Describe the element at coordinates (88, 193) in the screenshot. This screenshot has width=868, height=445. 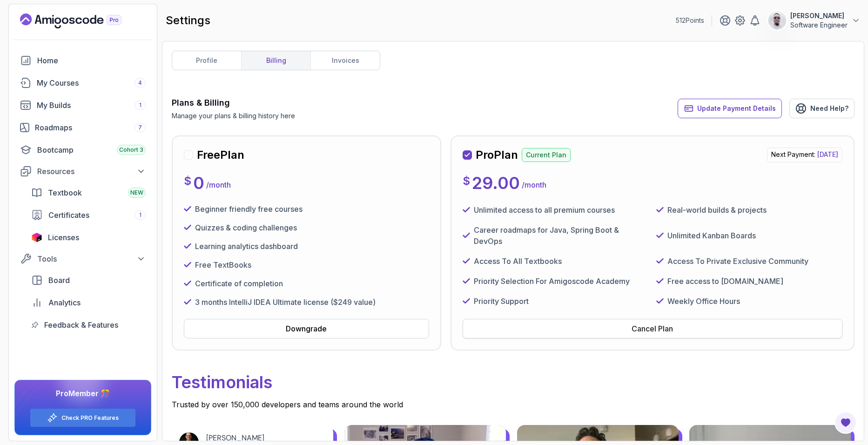
I see `a: textbook` at that location.